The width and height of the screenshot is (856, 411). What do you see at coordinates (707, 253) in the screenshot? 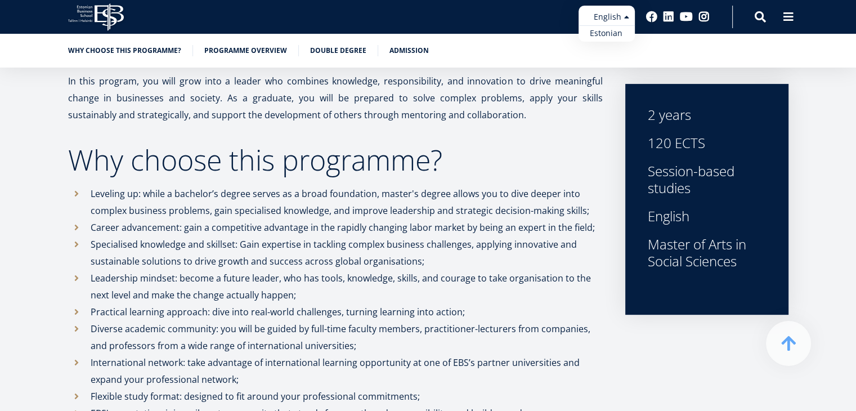
I see `div: Master of Arts in Social Sciences` at bounding box center [707, 253].